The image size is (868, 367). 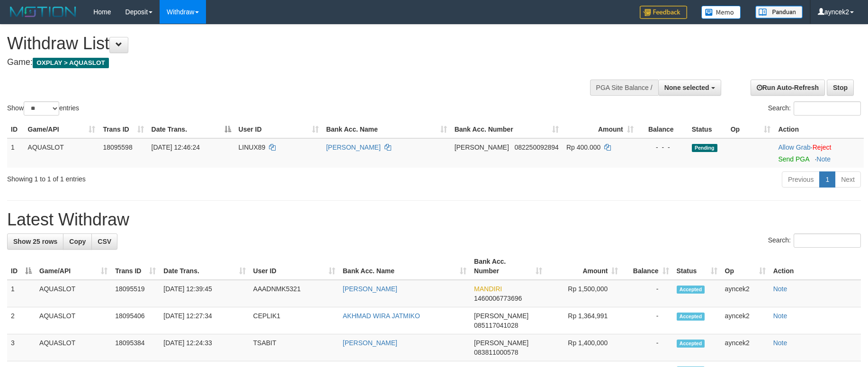 I want to click on th: Status: activate to sort column ascending, so click(x=697, y=266).